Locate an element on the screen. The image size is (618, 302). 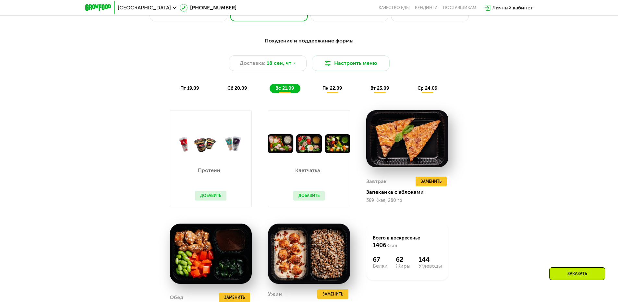
div: Белки is located at coordinates (380, 266).